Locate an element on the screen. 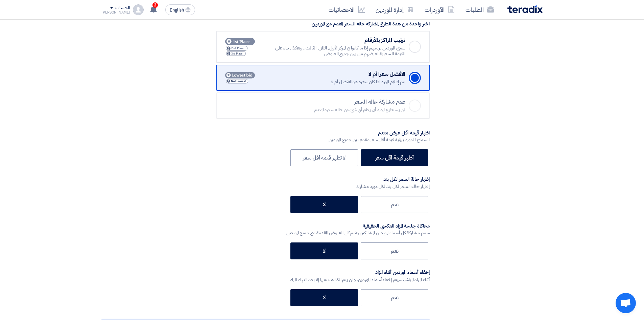 Image resolution: width=644 pixels, height=320 pixels. div: سيرى الموردين ترتيبهم إذا ما كانوا في المركز الأول, الثاني, الثالث.. وهكذا, بناء على القيمة السعر... is located at coordinates (339, 51).